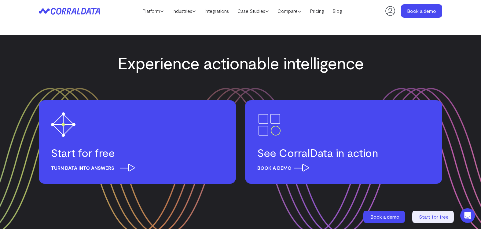 The image size is (481, 229). Describe the element at coordinates (317, 11) in the screenshot. I see `a: Pricing` at that location.